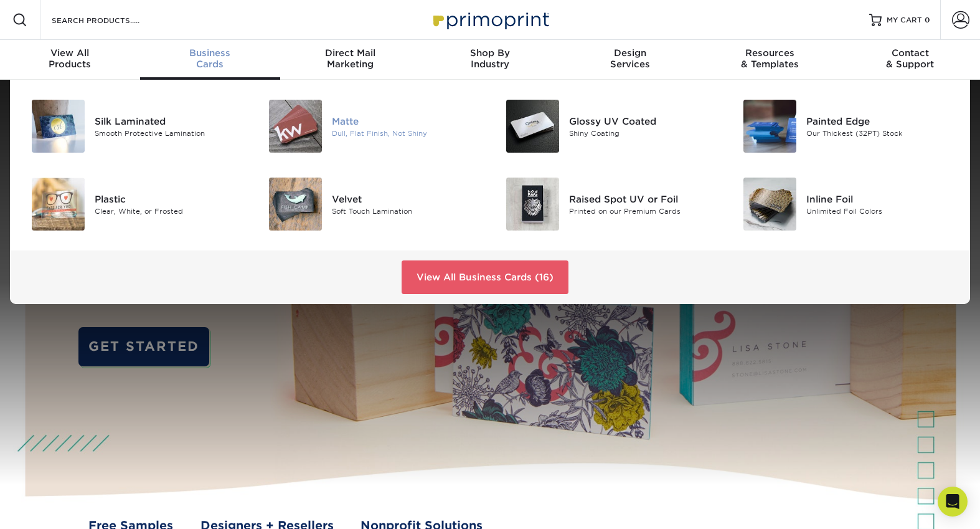  Describe the element at coordinates (769, 60) in the screenshot. I see `a: Resources& Templates` at that location.